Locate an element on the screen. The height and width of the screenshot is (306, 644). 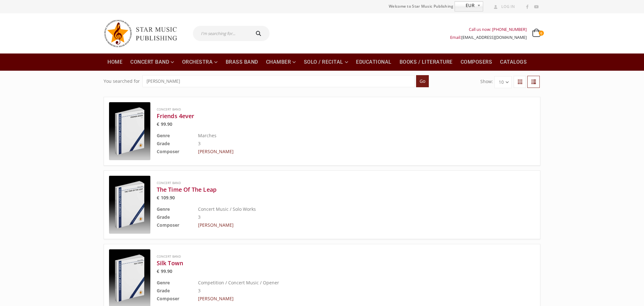
td: Concert Music / Solo Works is located at coordinates (351, 209).